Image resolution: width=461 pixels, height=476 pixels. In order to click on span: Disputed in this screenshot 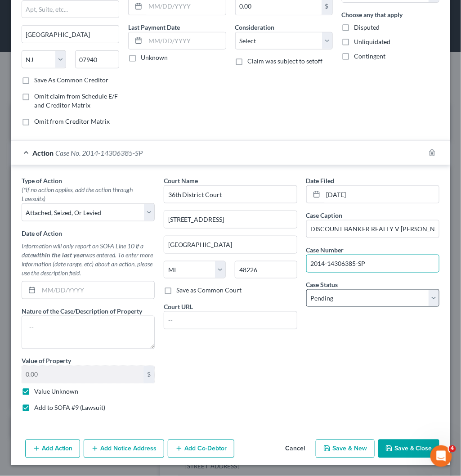, I will do `click(368, 27)`.